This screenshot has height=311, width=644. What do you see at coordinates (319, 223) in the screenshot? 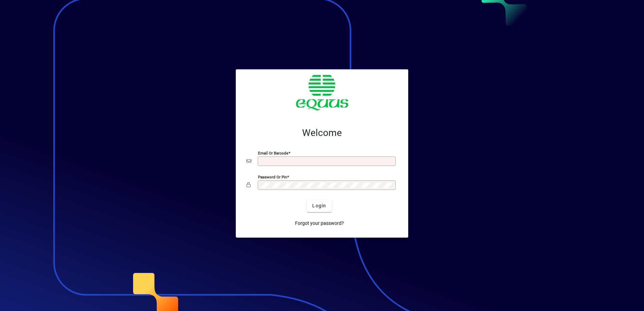
I see `span: Forgot your password?` at bounding box center [319, 223].